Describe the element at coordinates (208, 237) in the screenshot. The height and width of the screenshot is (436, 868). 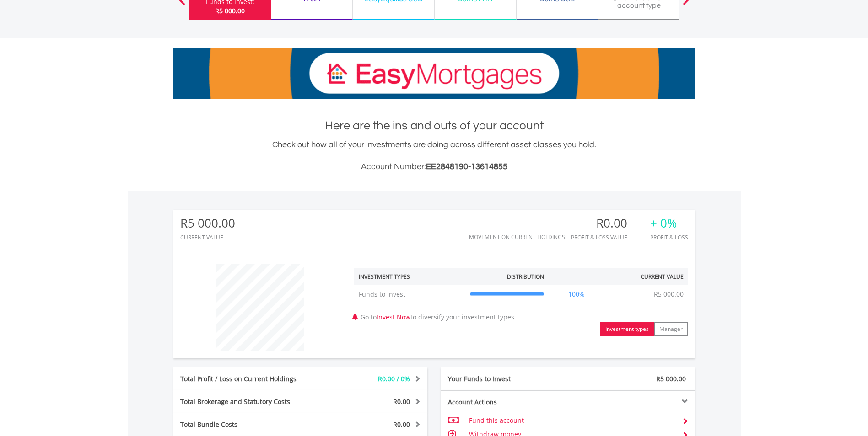
I see `div: CURRENT VALUE` at that location.